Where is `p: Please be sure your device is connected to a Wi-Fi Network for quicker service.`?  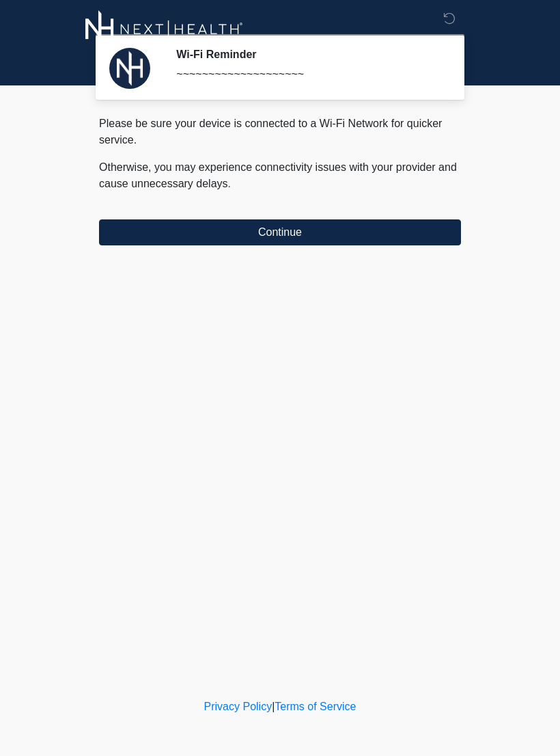 p: Please be sure your device is connected to a Wi-Fi Network for quicker service. is located at coordinates (280, 132).